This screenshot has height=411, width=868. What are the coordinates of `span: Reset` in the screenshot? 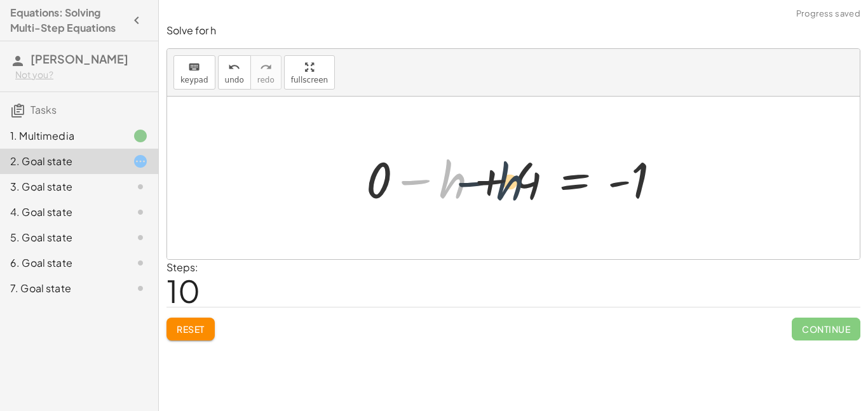 It's located at (190, 330).